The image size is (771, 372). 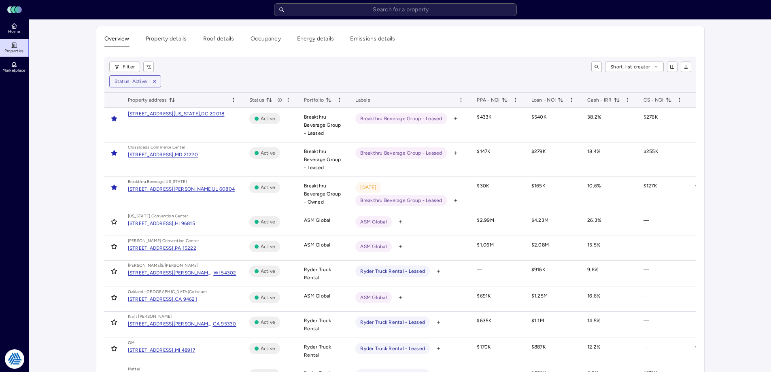 I want to click on div: n Center, so click(x=180, y=216).